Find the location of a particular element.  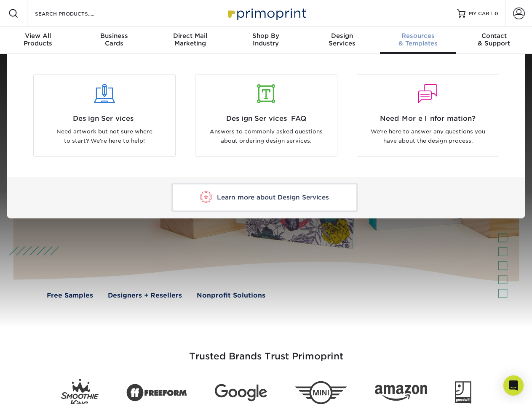

p: We're here to answer any questions you have about the design process. is located at coordinates (428, 136).